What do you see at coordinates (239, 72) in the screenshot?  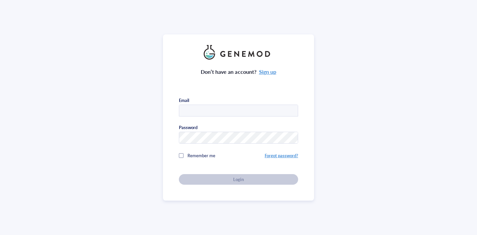 I see `div: Don’t have an account?` at bounding box center [239, 72].